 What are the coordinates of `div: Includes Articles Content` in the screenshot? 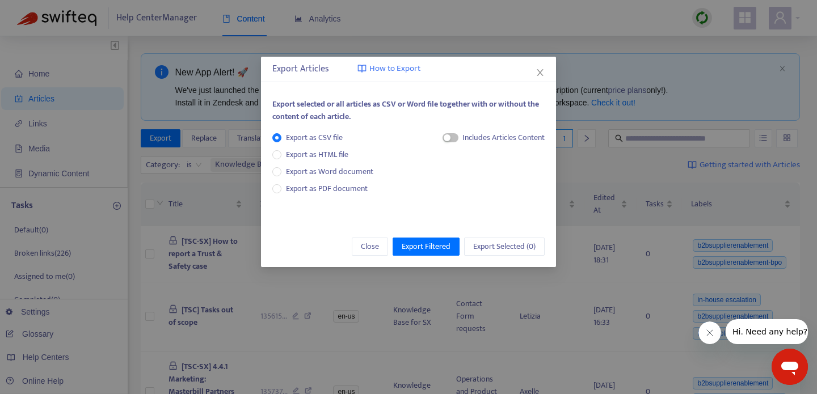 It's located at (503, 138).